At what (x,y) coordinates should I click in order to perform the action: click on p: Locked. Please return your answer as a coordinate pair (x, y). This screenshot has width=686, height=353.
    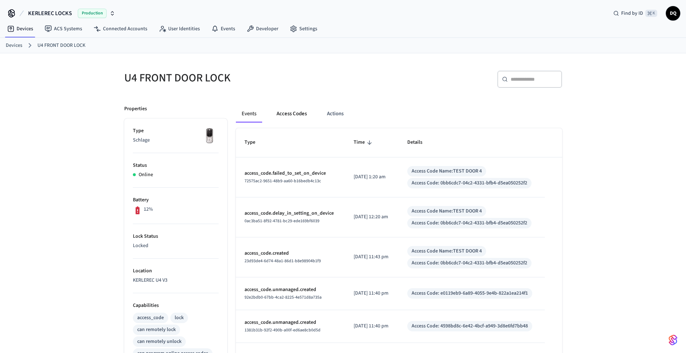
    Looking at the image, I should click on (176, 246).